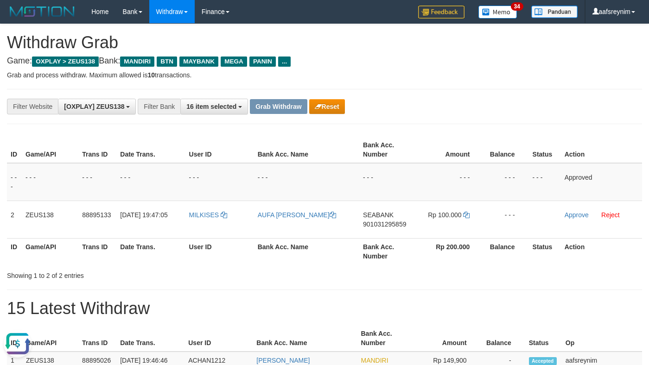 This screenshot has width=649, height=365. I want to click on th: Op, so click(602, 338).